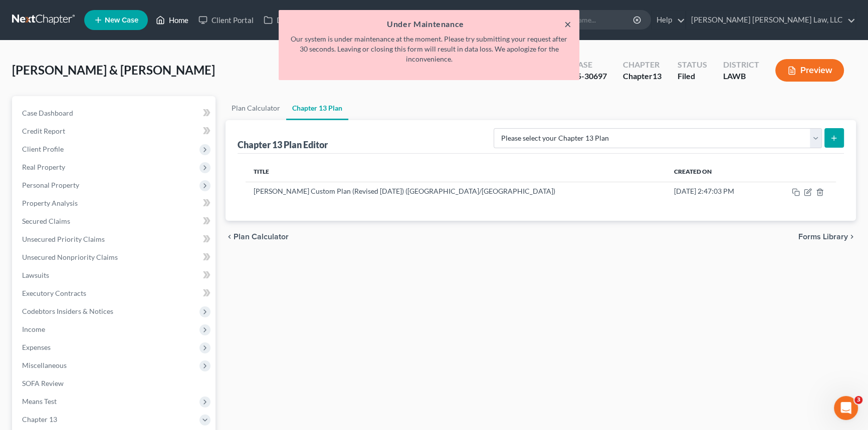 This screenshot has height=430, width=868. What do you see at coordinates (36, 275) in the screenshot?
I see `span: Lawsuits` at bounding box center [36, 275].